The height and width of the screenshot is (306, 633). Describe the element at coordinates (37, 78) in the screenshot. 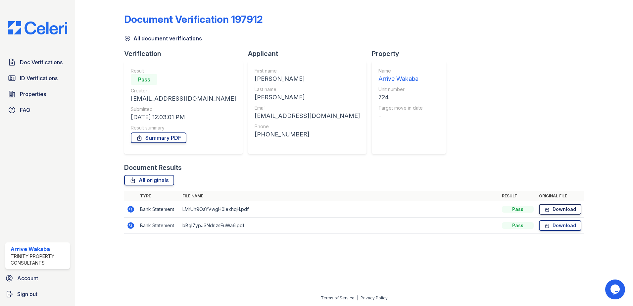

I see `a: ID Verifications` at that location.